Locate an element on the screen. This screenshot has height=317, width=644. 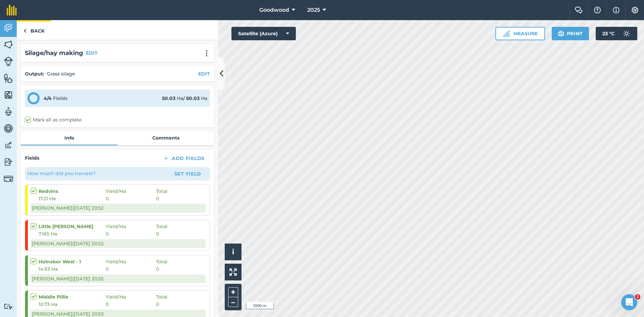
h2: Silage/hay making is located at coordinates (54, 53).